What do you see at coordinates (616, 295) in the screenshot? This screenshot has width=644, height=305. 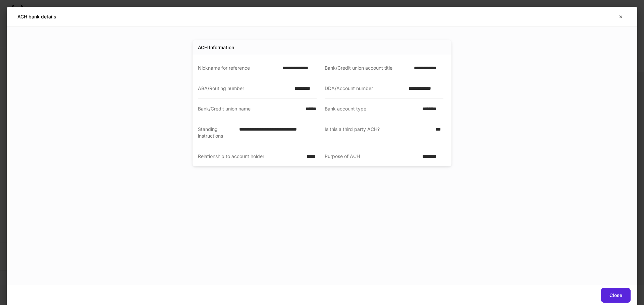 I see `div: Close` at bounding box center [616, 295].